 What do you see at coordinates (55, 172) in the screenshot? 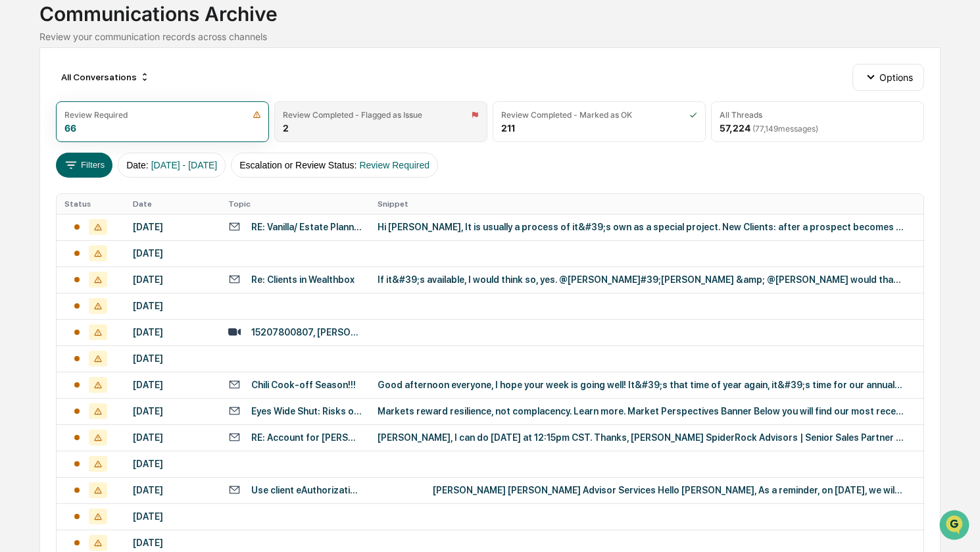
I see `span: Preclearance` at bounding box center [55, 172].